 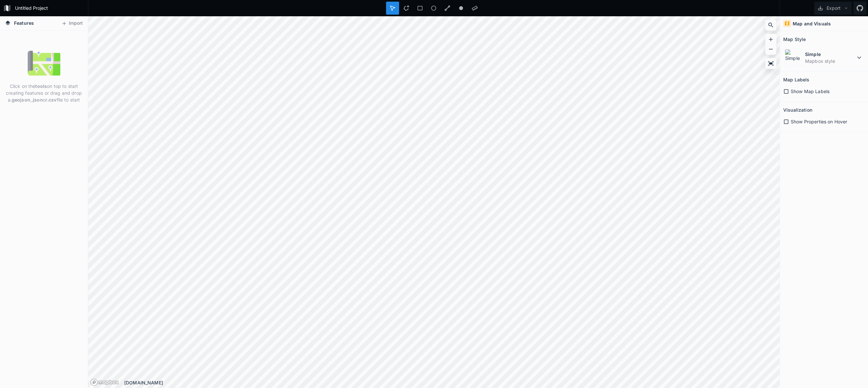 What do you see at coordinates (796, 79) in the screenshot?
I see `h2: Map Labels` at bounding box center [796, 79].